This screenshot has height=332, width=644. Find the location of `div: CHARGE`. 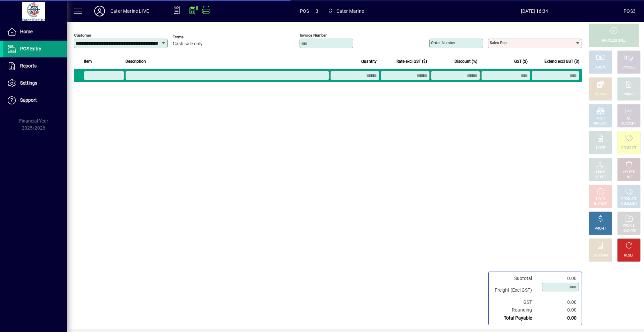

div: CHARGE is located at coordinates (629, 94).